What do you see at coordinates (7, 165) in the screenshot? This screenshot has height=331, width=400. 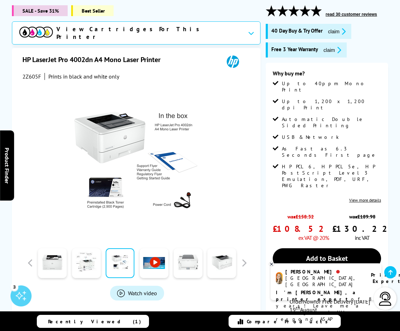 I see `span: Product Finder` at bounding box center [7, 165].